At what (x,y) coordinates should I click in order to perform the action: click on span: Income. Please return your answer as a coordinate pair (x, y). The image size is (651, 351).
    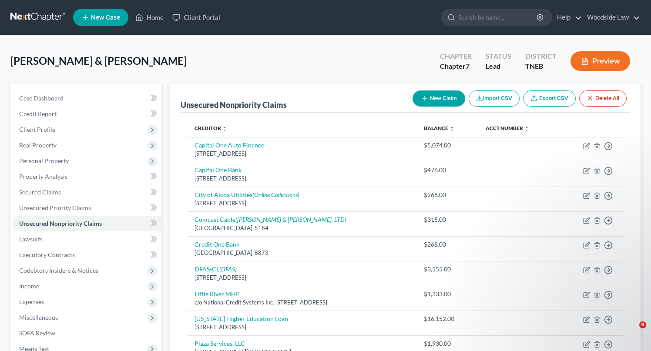
    Looking at the image, I should click on (29, 286).